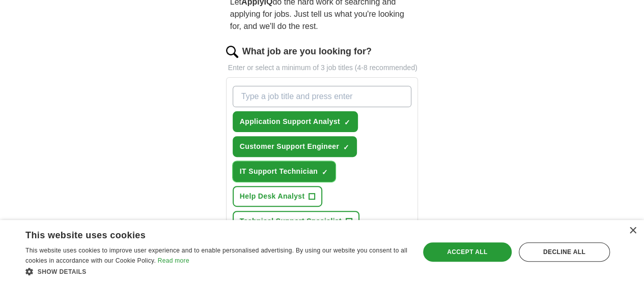  What do you see at coordinates (290, 121) in the screenshot?
I see `span: Application Support Analyst` at bounding box center [290, 121].